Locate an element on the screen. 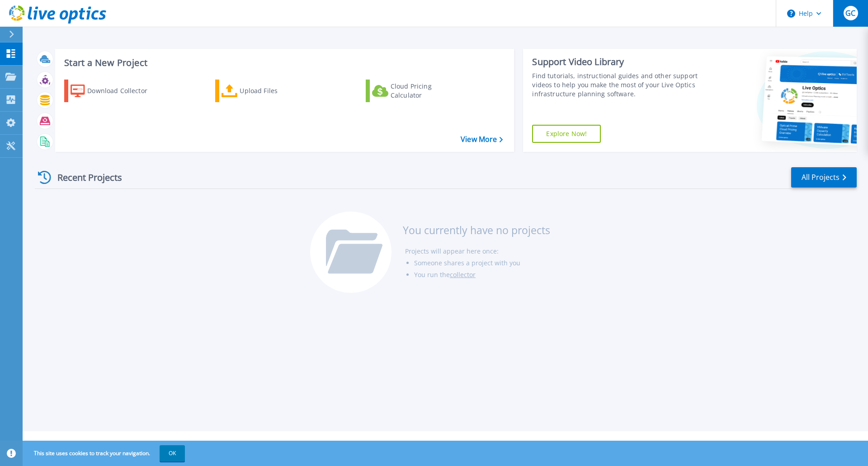 The height and width of the screenshot is (466, 868). a: View More is located at coordinates (482, 139).